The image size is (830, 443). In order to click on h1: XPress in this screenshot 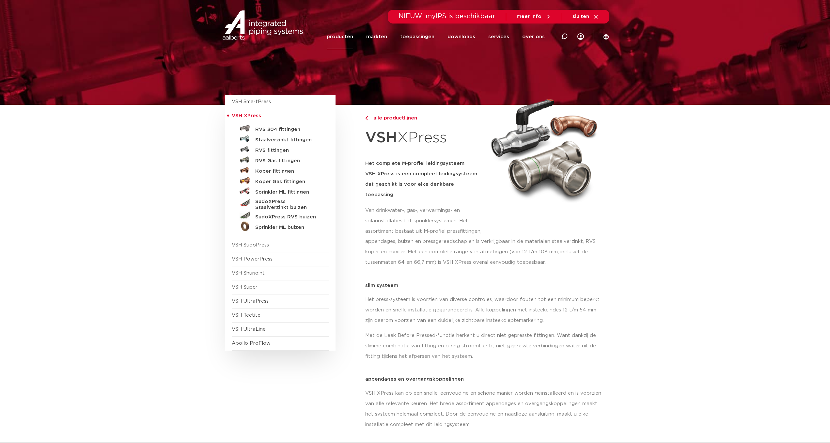, I will do `click(424, 138)`.